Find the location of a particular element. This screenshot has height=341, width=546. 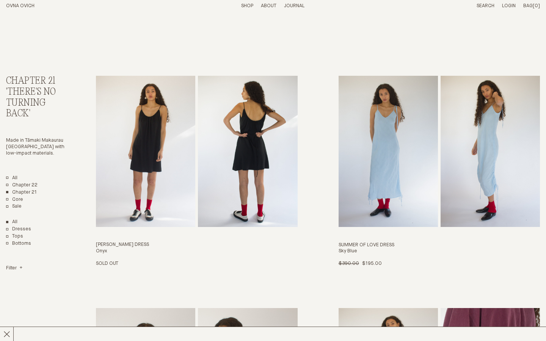

img: Summer of Love Dress is located at coordinates (388, 151).